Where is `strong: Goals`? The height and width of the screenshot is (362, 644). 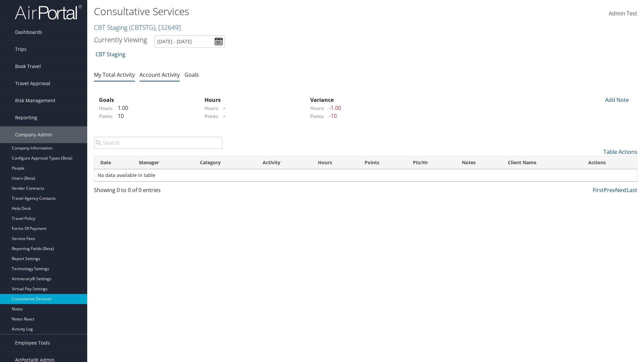
strong: Goals is located at coordinates (106, 100).